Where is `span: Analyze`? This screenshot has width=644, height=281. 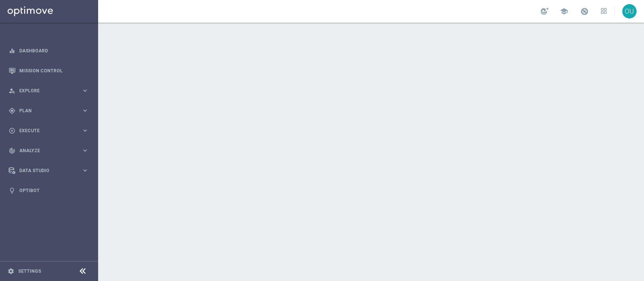 span: Analyze is located at coordinates (50, 151).